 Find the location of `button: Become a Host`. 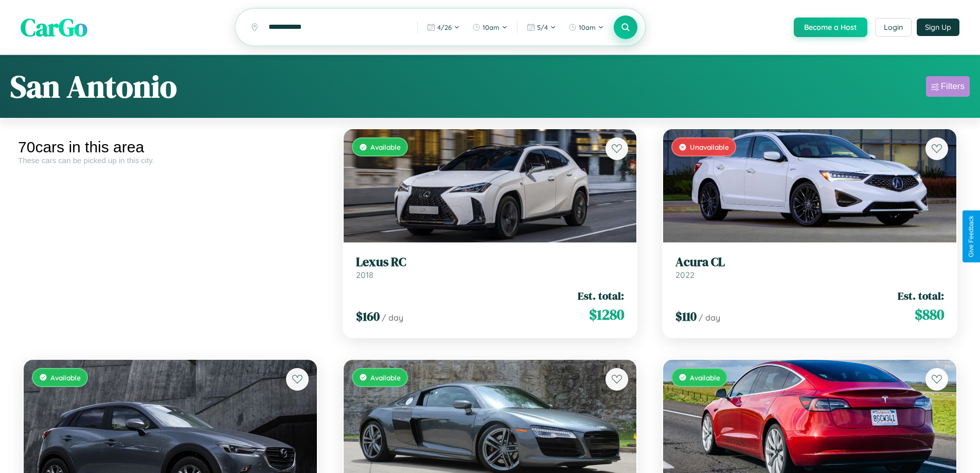

button: Become a Host is located at coordinates (830, 27).